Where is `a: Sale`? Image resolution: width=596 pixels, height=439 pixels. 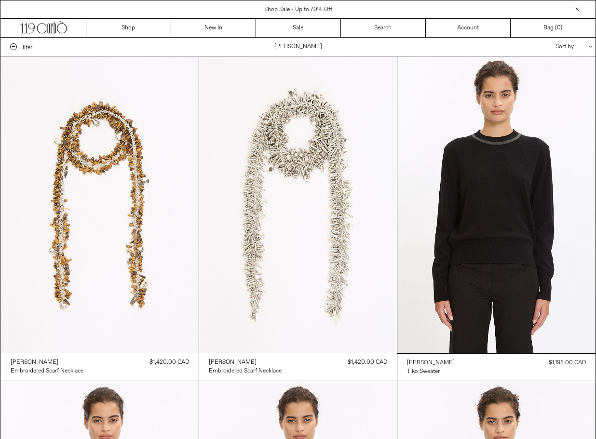 a: Sale is located at coordinates (298, 28).